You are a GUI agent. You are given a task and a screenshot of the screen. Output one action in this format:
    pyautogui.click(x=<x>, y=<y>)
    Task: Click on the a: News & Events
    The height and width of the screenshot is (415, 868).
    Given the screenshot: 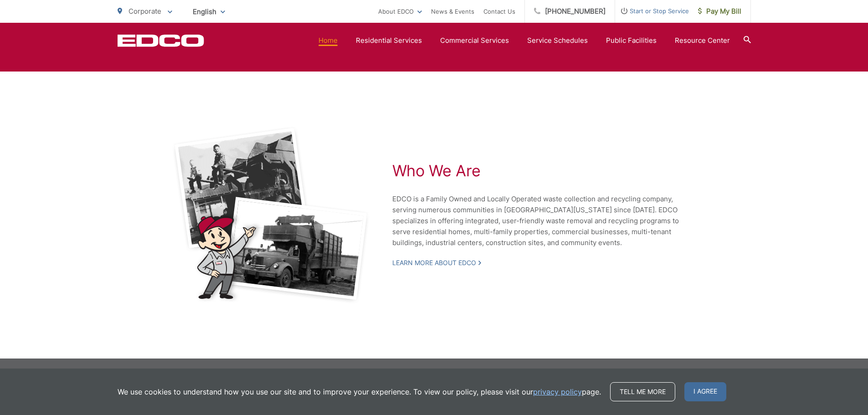 What is the action you would take?
    pyautogui.click(x=452, y=12)
    